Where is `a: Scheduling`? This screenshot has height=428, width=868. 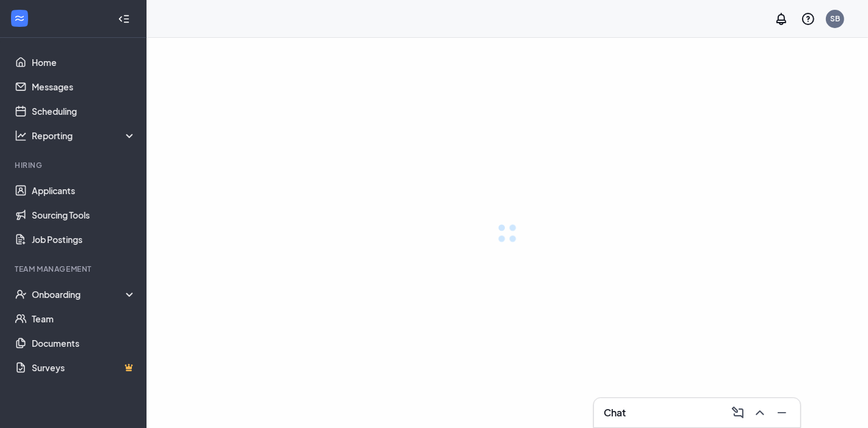 a: Scheduling is located at coordinates (83, 111).